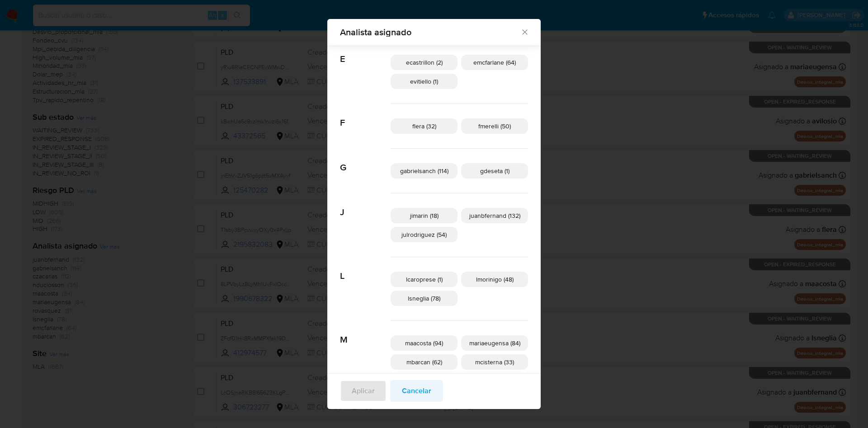  What do you see at coordinates (495, 279) in the screenshot?
I see `div: lmorinigo (48)` at bounding box center [495, 279].